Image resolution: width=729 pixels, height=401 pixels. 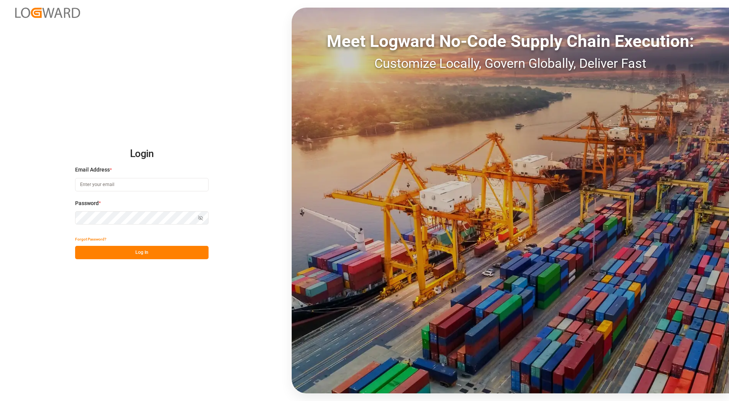 What do you see at coordinates (142, 184) in the screenshot?
I see `input: Enter your email` at bounding box center [142, 184].